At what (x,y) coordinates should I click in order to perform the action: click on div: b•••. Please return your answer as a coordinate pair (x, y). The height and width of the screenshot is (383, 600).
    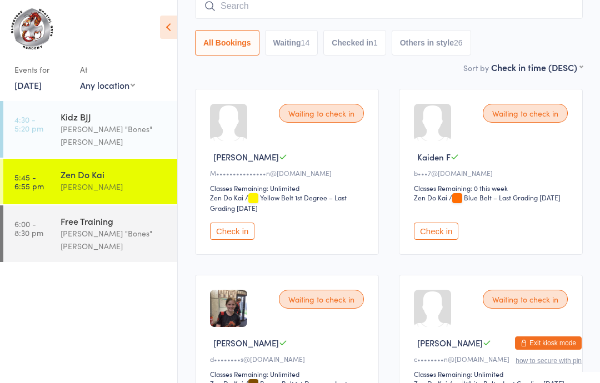
    Looking at the image, I should click on (492, 173).